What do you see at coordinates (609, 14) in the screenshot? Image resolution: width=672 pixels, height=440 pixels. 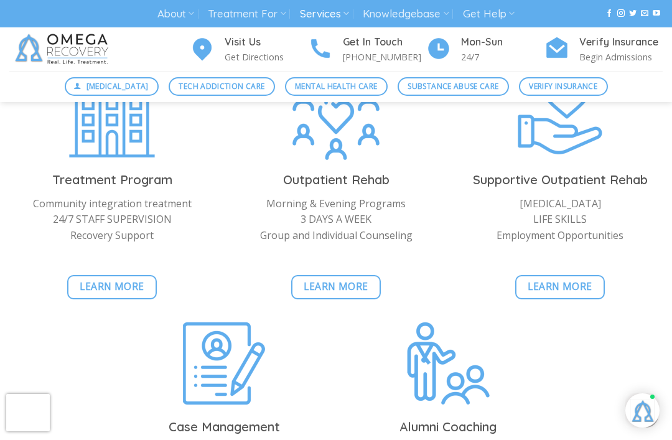 I see `a: Follow on Facebook` at bounding box center [609, 14].